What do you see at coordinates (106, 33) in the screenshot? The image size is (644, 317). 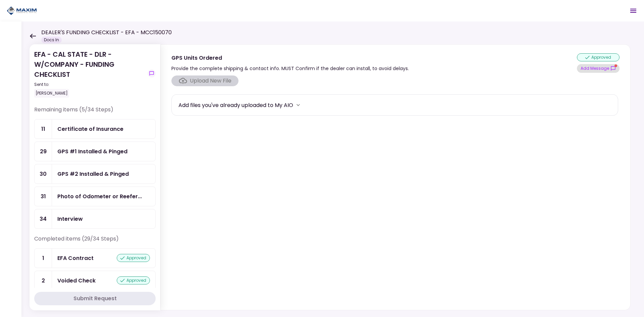 I see `h1: DEALER'S FUNDING CHECKLIST - EFA - MCC150070` at bounding box center [106, 33].